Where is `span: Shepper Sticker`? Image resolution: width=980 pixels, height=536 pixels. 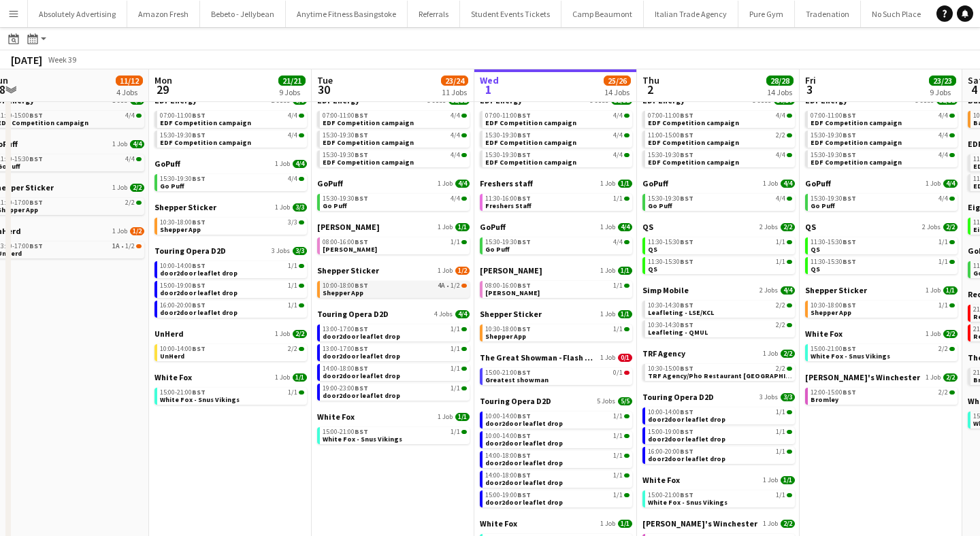 span: Shepper Sticker is located at coordinates (185, 207).